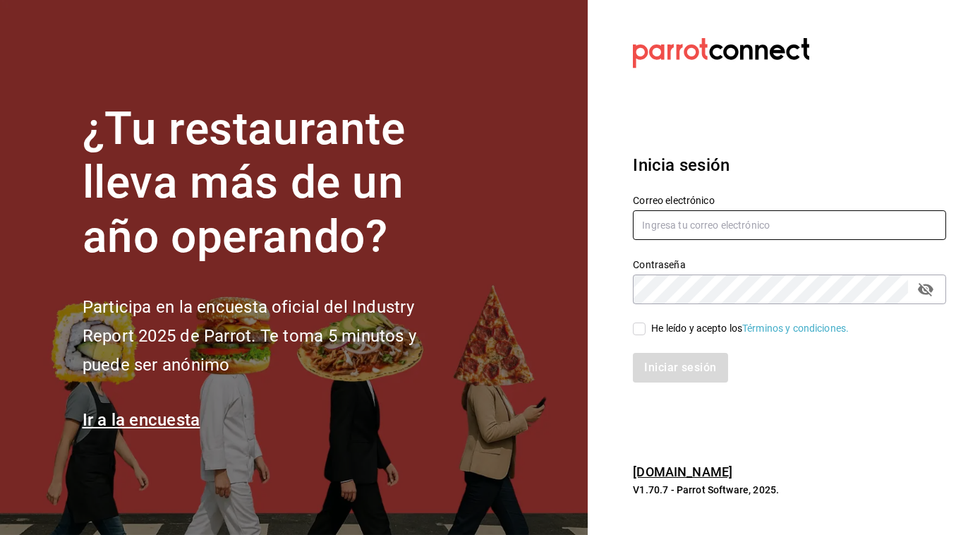  Describe the element at coordinates (273, 335) in the screenshot. I see `h2: Participa en la encuesta oficial del Industry Report 2025 de Parrot. Te toma 5 minutos y puede se...` at that location.